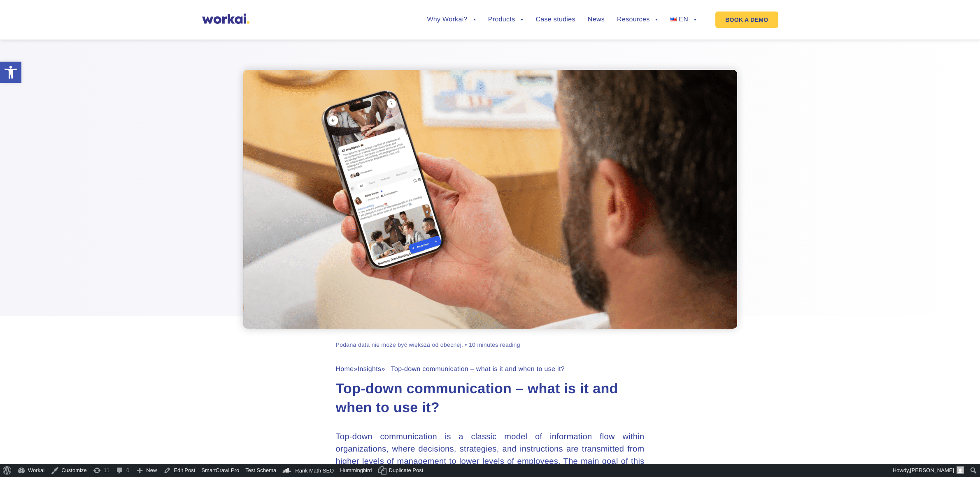 This screenshot has height=477, width=980. What do you see at coordinates (151, 471) in the screenshot?
I see `span: New` at bounding box center [151, 471].